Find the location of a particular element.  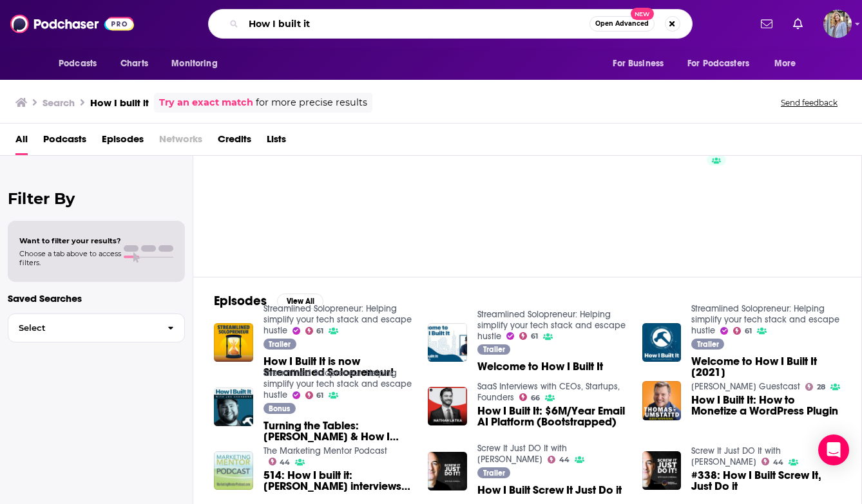

div: Open Intercom Messenger is located at coordinates (833, 450).